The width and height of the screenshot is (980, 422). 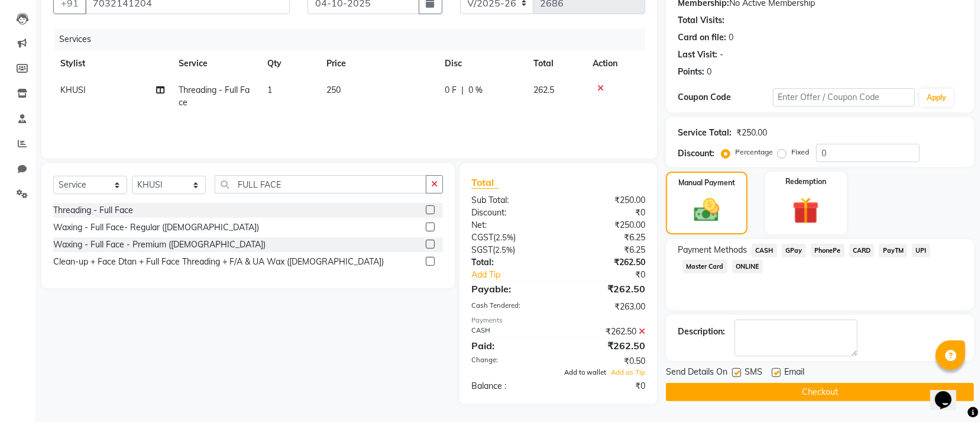 I want to click on th: Action, so click(x=615, y=63).